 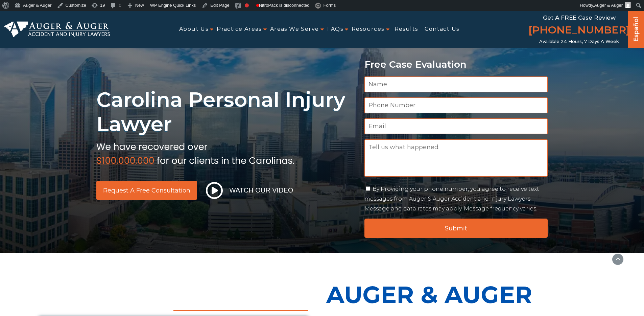 I want to click on a: Results, so click(x=406, y=29).